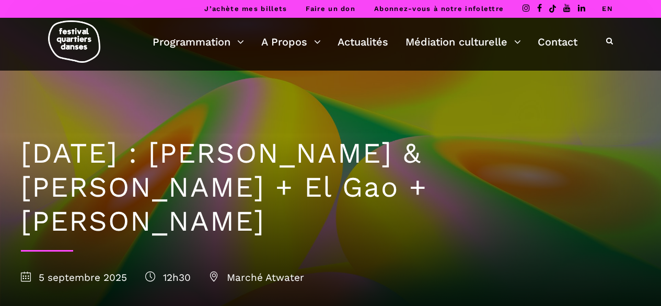 The width and height of the screenshot is (661, 306). What do you see at coordinates (558, 42) in the screenshot?
I see `a: Contact` at bounding box center [558, 42].